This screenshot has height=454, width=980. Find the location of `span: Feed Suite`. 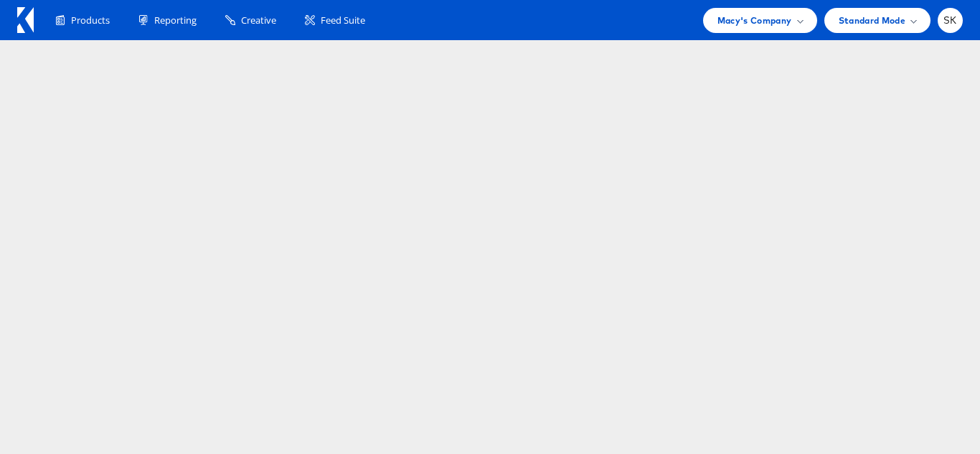

span: Feed Suite is located at coordinates (343, 20).